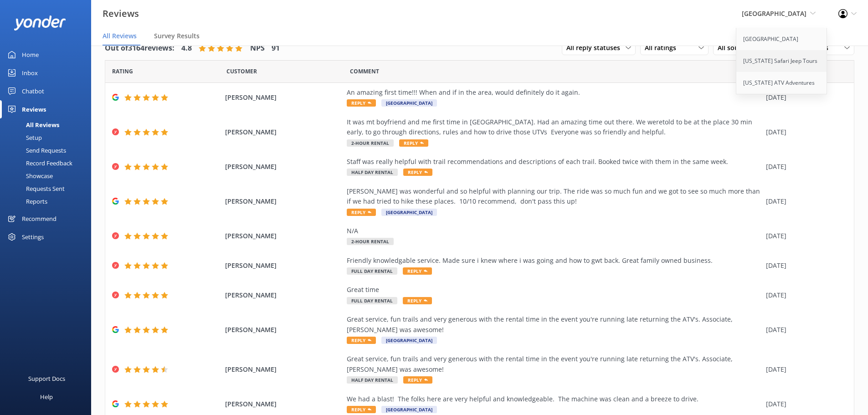  I want to click on a: Setup, so click(48, 138).